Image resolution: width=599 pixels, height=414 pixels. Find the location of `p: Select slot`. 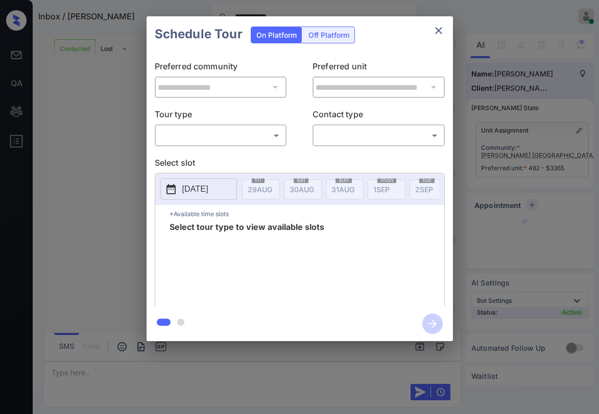

p: Select slot is located at coordinates (300, 165).